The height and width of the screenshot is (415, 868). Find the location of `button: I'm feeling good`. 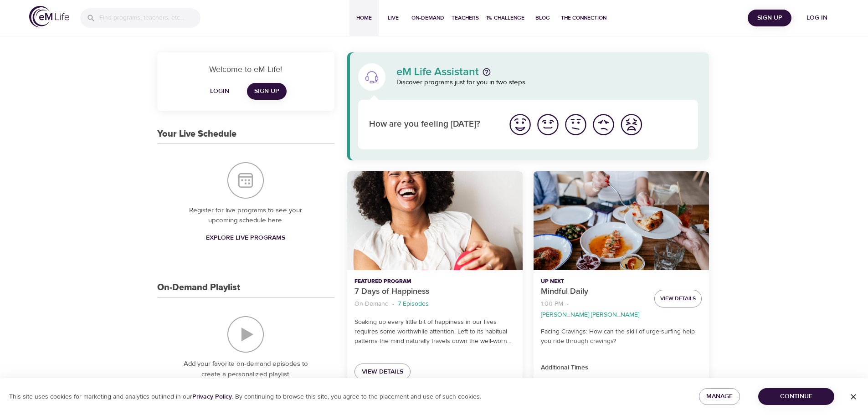

button: I'm feeling good is located at coordinates (548, 124).